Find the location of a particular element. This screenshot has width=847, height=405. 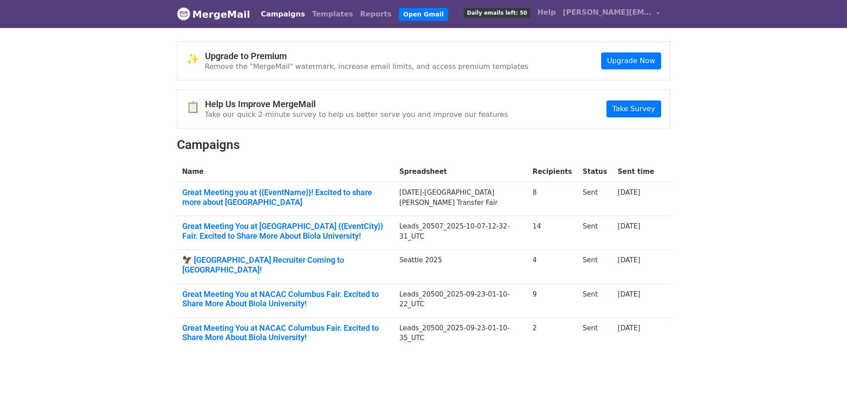

th: Status is located at coordinates (594, 172).